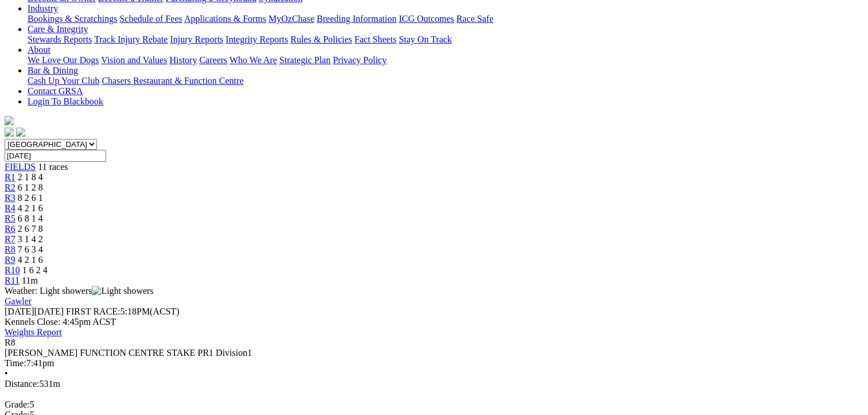 This screenshot has height=415, width=868. I want to click on div: About, so click(445, 60).